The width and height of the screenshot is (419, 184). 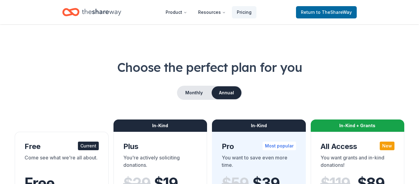 I want to click on button: Monthly, so click(x=194, y=93).